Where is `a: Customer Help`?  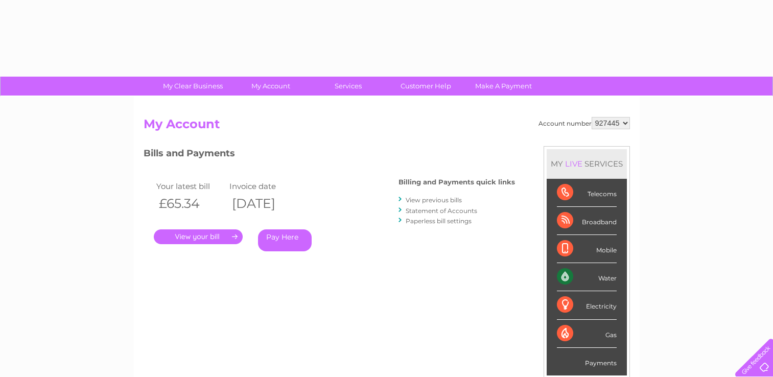 a: Customer Help is located at coordinates (425, 86).